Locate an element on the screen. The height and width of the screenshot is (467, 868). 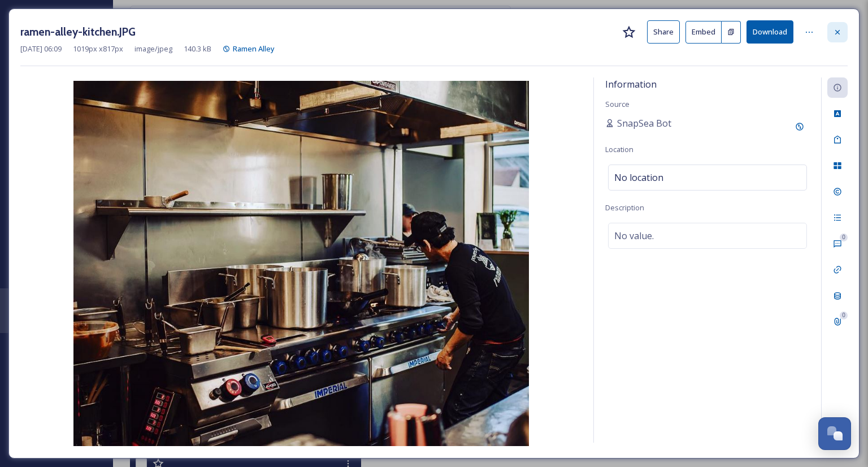
span: SnapSea Bot is located at coordinates (644, 124).